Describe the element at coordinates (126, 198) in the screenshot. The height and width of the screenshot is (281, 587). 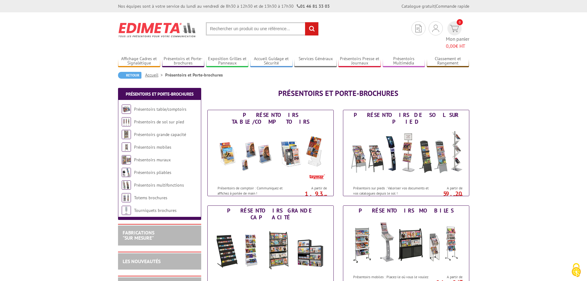
I see `img: Totems brochures` at that location.